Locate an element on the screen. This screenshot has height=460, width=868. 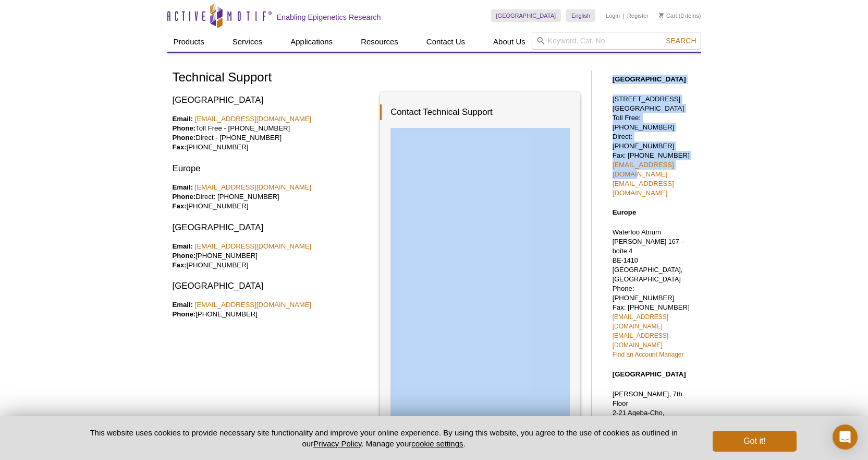
h3: Contact Technical Support is located at coordinates (475, 112).